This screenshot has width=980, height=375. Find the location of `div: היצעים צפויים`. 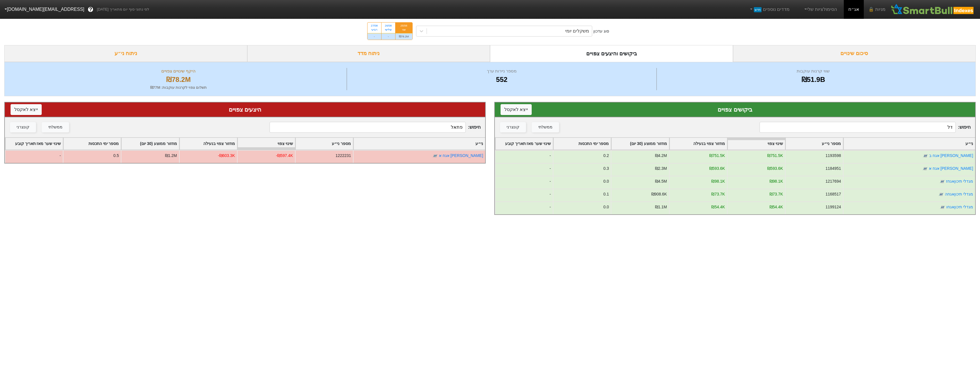

div: היצעים צפויים is located at coordinates (245, 109).